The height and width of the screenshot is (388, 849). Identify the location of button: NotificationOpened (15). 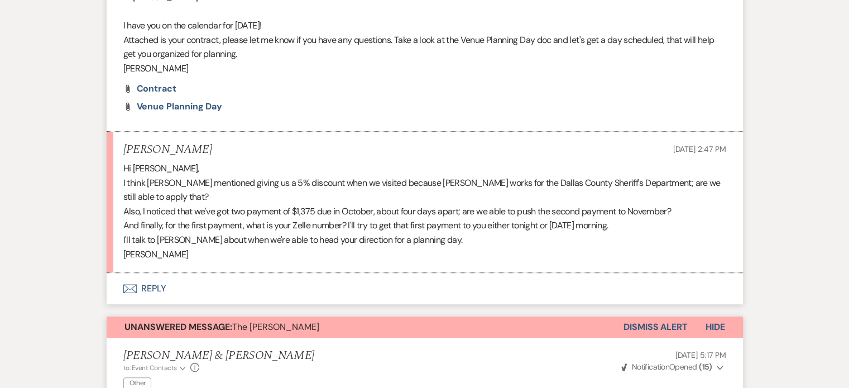
(673, 367).